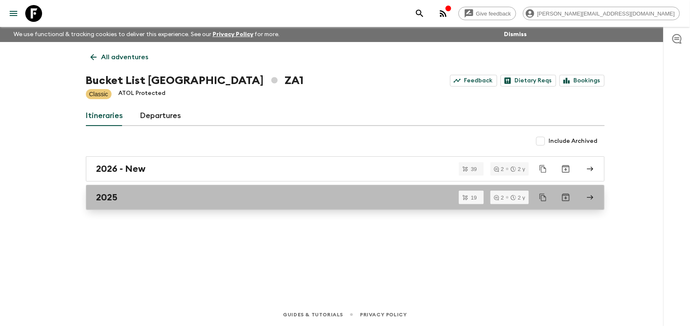 The width and height of the screenshot is (690, 326). I want to click on a: Feedback, so click(473, 81).